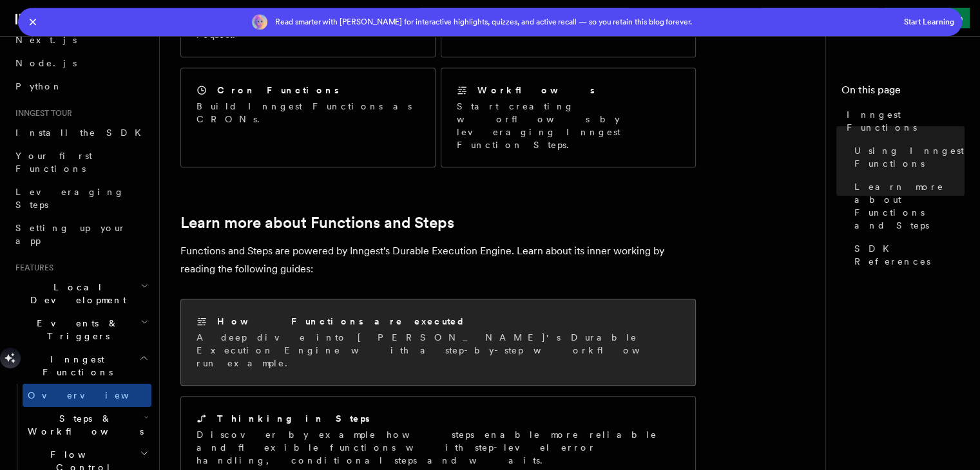 This screenshot has height=470, width=980. What do you see at coordinates (46, 40) in the screenshot?
I see `span: Next.js` at bounding box center [46, 40].